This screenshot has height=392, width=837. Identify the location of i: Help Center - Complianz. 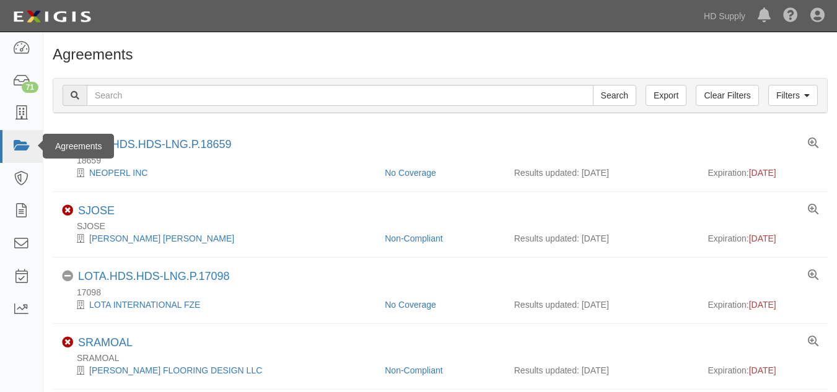
(790, 16).